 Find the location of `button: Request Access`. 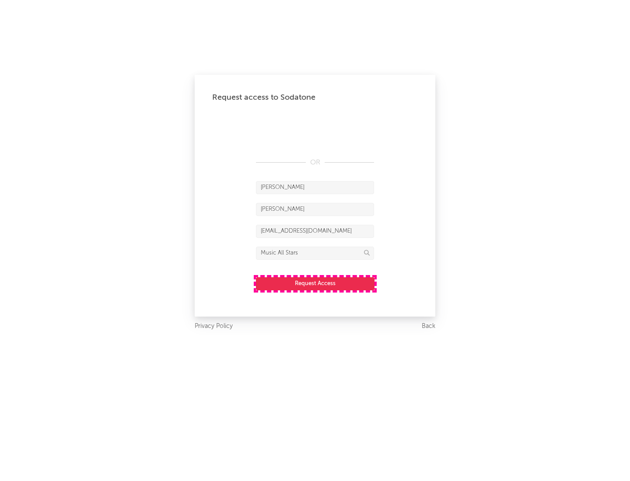

button: Request Access is located at coordinates (315, 284).